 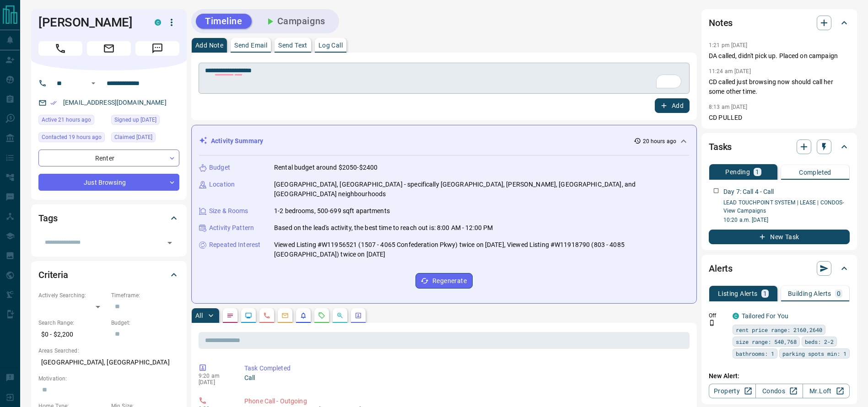 What do you see at coordinates (384, 228) in the screenshot?
I see `p: Based on the lead's activity, the best time to reach out is: 8:00 AM - 12:00 PM` at bounding box center [384, 228].